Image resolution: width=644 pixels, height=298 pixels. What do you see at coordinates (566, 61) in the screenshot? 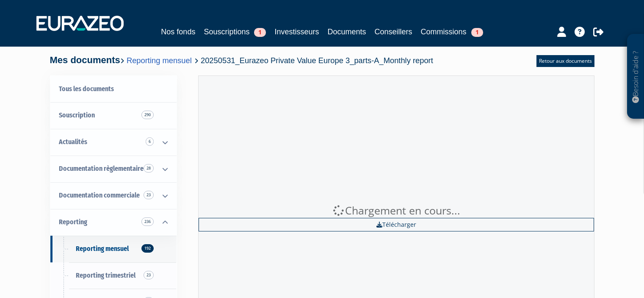
I see `a: Retour aux documents` at bounding box center [566, 61].